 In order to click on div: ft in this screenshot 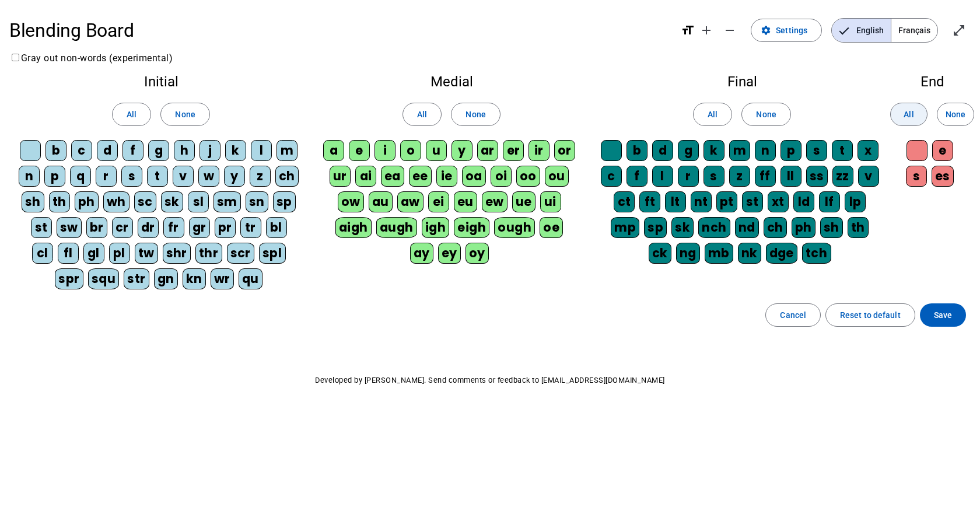, I will do `click(650, 202)`.